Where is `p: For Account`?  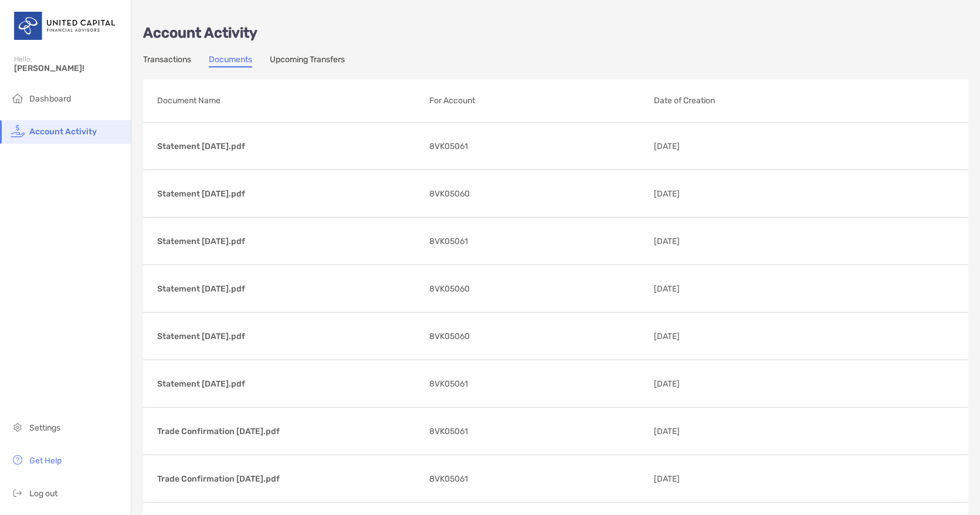
p: For Account is located at coordinates (537, 100).